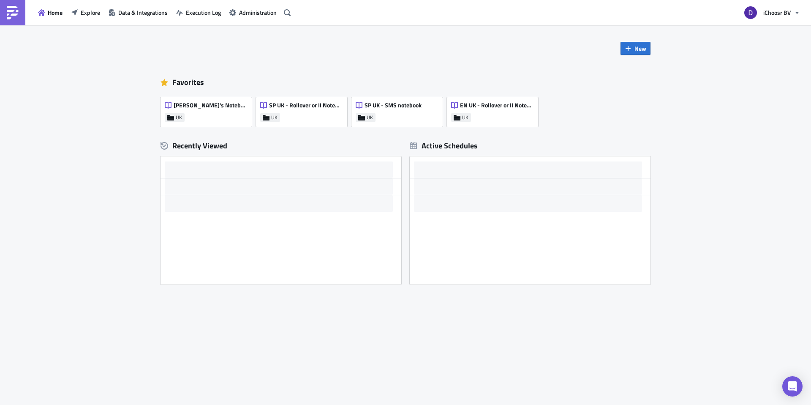  What do you see at coordinates (258, 12) in the screenshot?
I see `span: Administration` at bounding box center [258, 12].